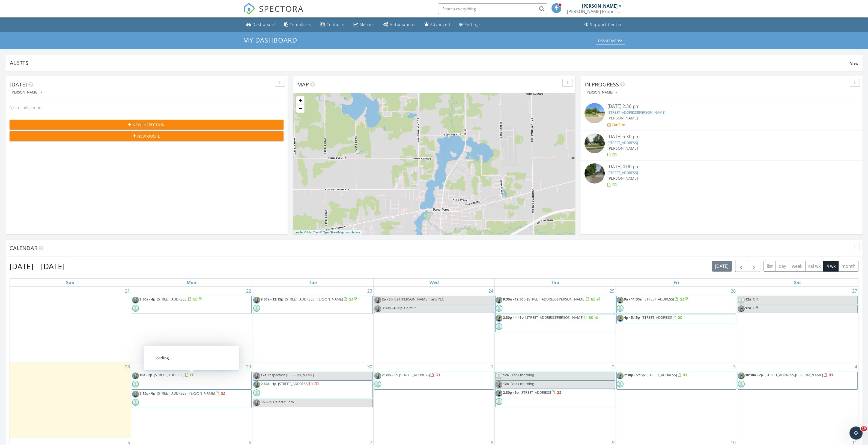 The height and width of the screenshot is (445, 868). What do you see at coordinates (248, 291) in the screenshot?
I see `a: Go to September 22, 2025` at bounding box center [248, 291].